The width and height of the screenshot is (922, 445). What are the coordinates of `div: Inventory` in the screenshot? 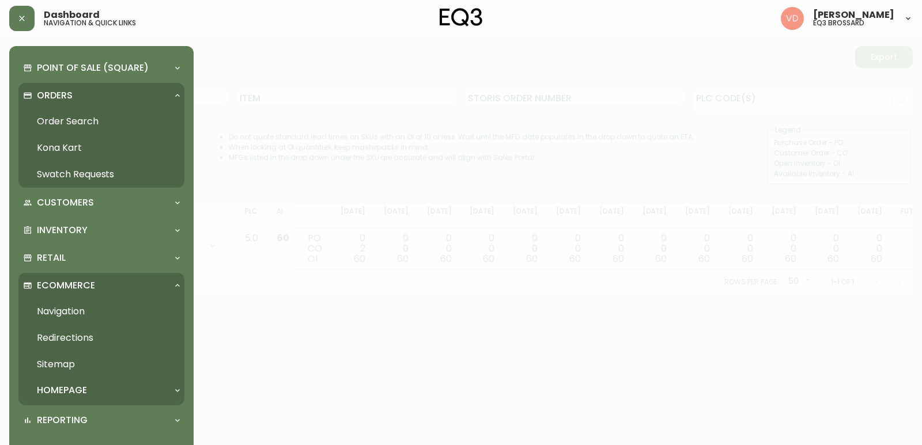 It's located at (101, 230).